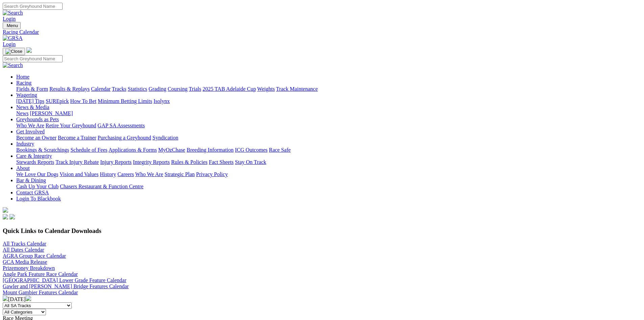 This screenshot has width=644, height=320. Describe the element at coordinates (108, 174) in the screenshot. I see `a: History` at that location.